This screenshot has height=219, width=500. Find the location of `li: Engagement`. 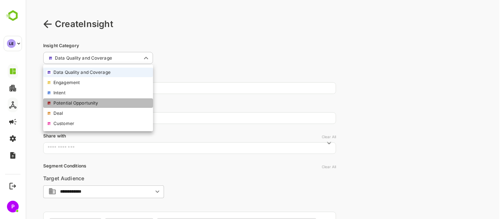

li: Engagement is located at coordinates (72, 83).